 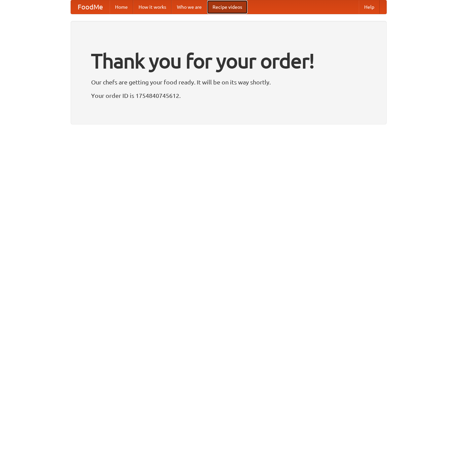 I want to click on a: Who we are, so click(x=189, y=7).